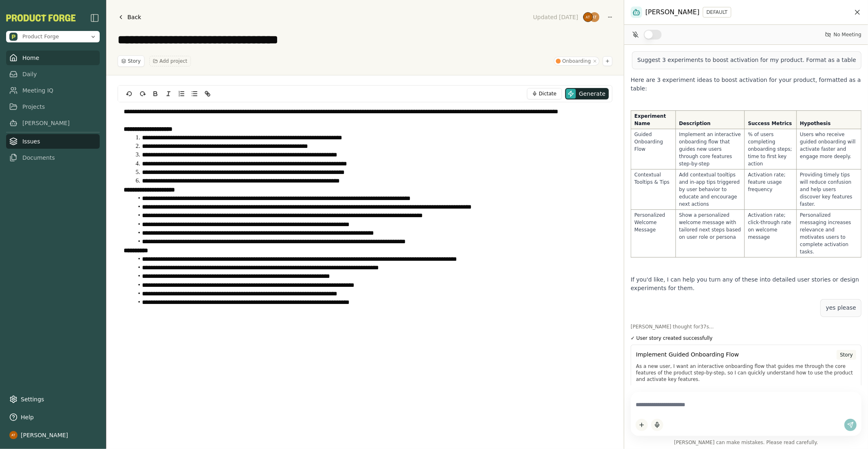 The width and height of the screenshot is (868, 449). I want to click on td: Show a personalized welcome message with tailored next steps based on user role or persona, so click(709, 234).